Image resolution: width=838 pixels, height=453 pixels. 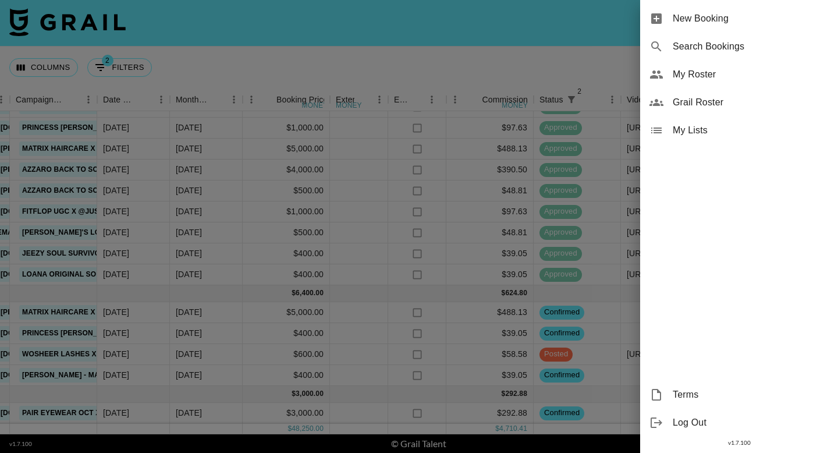 I want to click on div: My Lists, so click(x=739, y=130).